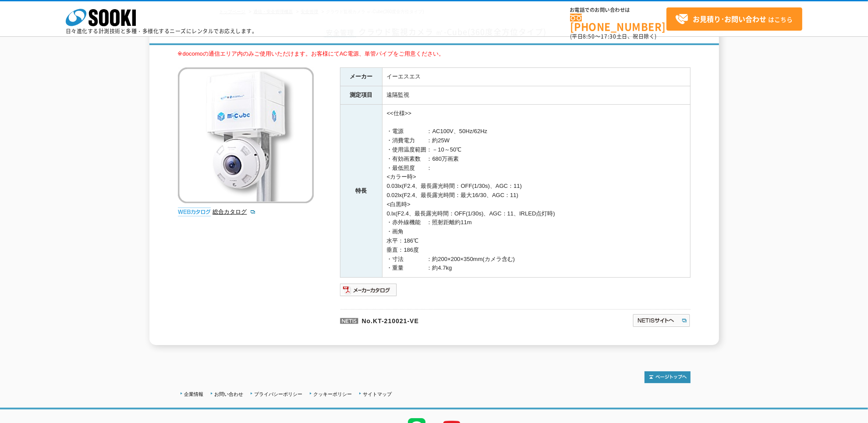 Image resolution: width=868 pixels, height=423 pixels. Describe the element at coordinates (368, 292) in the screenshot. I see `a: メーカーカタログ` at that location.